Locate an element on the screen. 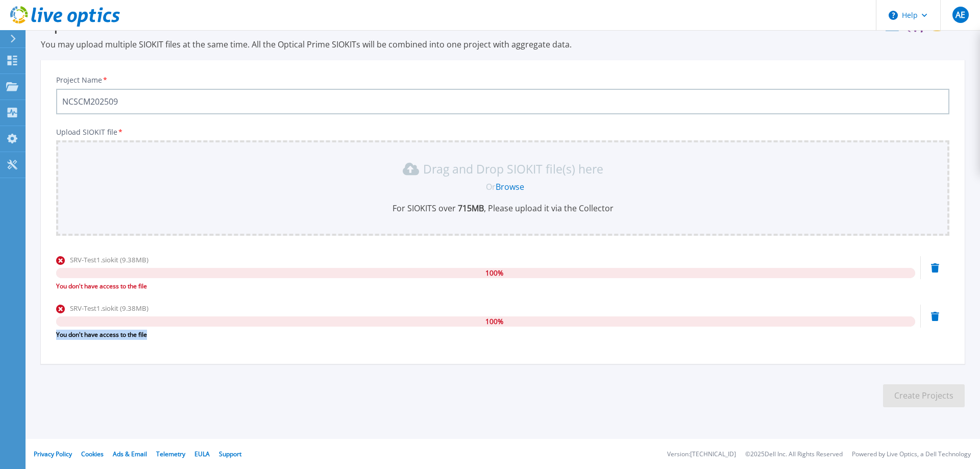 This screenshot has height=469, width=980. a: Browse is located at coordinates (510, 187).